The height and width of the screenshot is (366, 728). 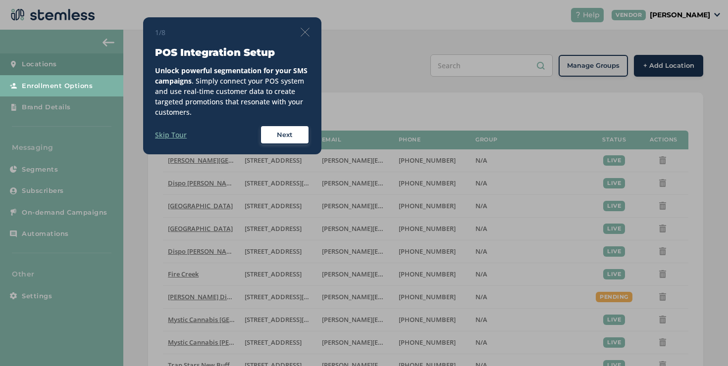 What do you see at coordinates (231, 76) in the screenshot?
I see `strong: Unlock powerful segmentation for your SMS campaigns` at bounding box center [231, 76].